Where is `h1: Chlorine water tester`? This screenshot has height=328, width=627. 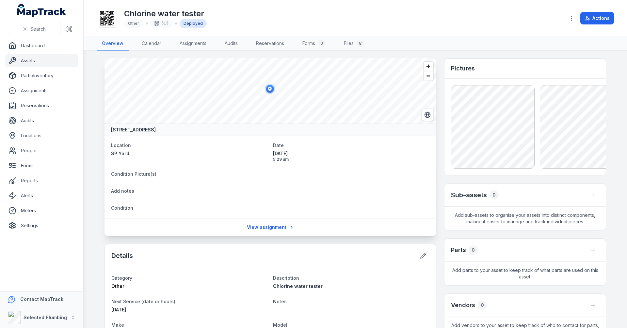
h1: Chlorine water tester is located at coordinates (165, 14).